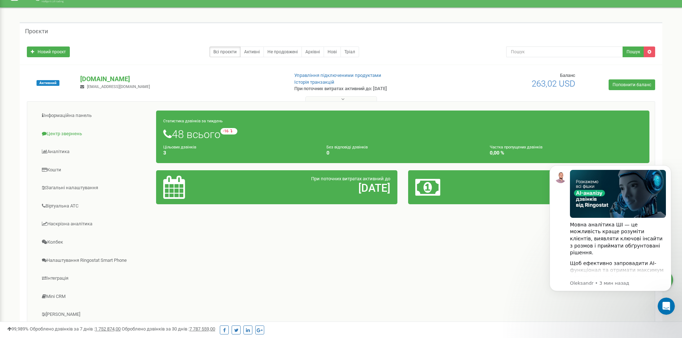 This screenshot has height=338, width=682. Describe the element at coordinates (95, 170) in the screenshot. I see `a: Кошти` at that location.